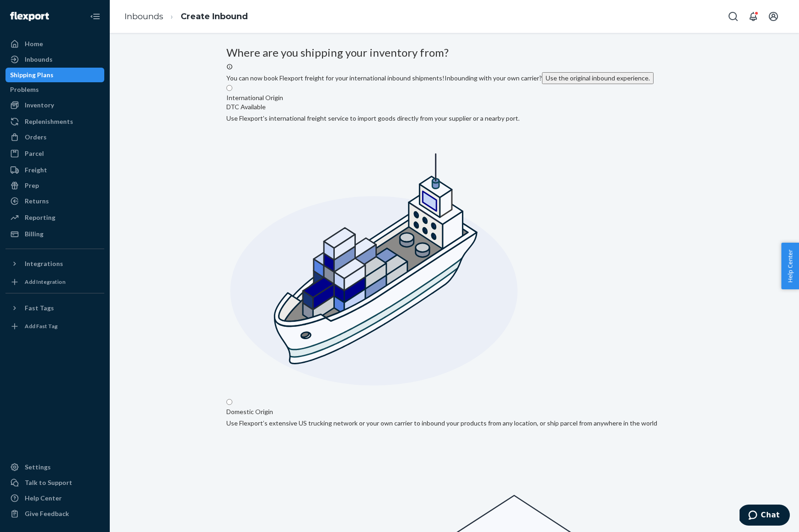 This screenshot has width=799, height=532. What do you see at coordinates (24, 89) in the screenshot?
I see `div: Problems` at bounding box center [24, 89].